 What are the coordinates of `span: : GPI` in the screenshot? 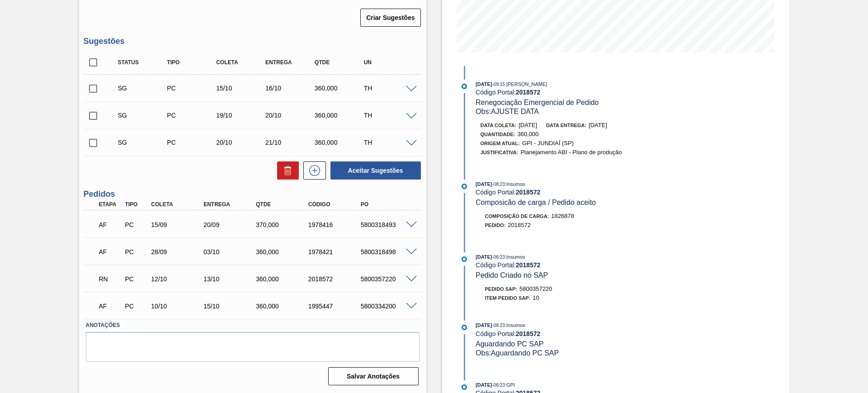 It's located at (510, 385).